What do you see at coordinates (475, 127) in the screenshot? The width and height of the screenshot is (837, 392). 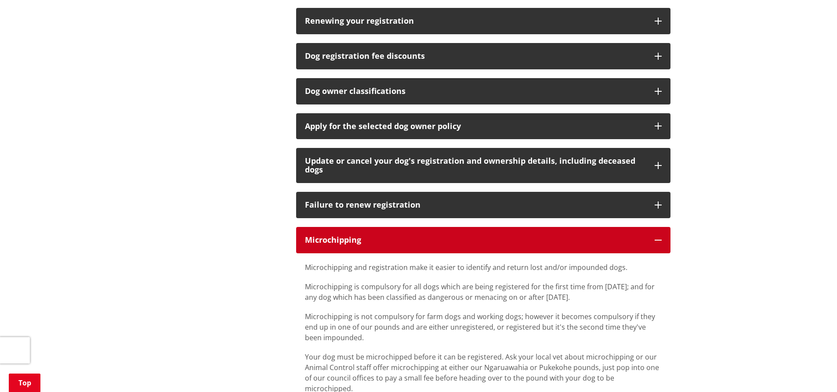 I see `div: Apply for the selected dog owner policy` at bounding box center [475, 127].